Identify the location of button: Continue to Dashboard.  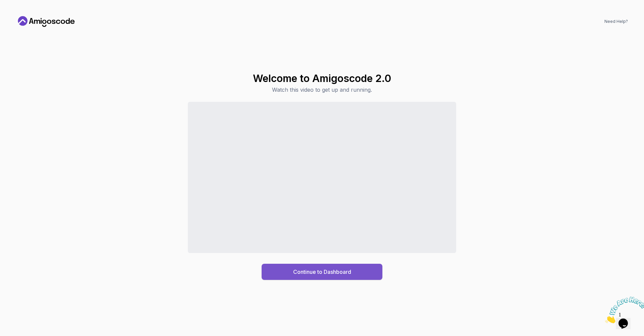
(322, 272).